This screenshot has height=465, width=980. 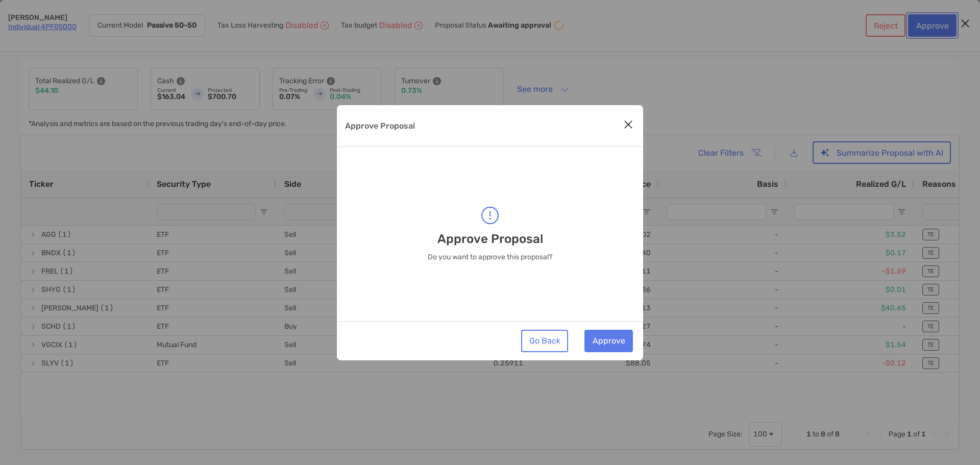 What do you see at coordinates (490, 257) in the screenshot?
I see `p: Do you want to approve this proposal?` at bounding box center [490, 257].